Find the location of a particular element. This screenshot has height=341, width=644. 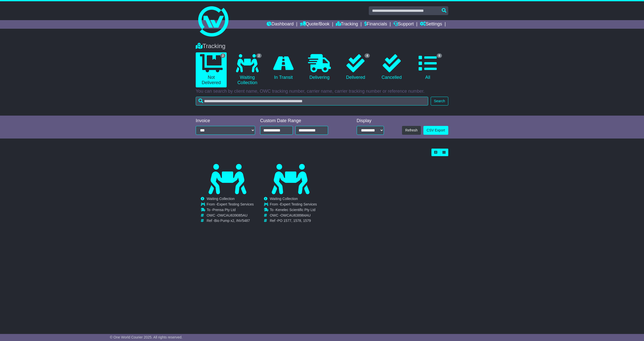

button: Refresh is located at coordinates (412, 130).